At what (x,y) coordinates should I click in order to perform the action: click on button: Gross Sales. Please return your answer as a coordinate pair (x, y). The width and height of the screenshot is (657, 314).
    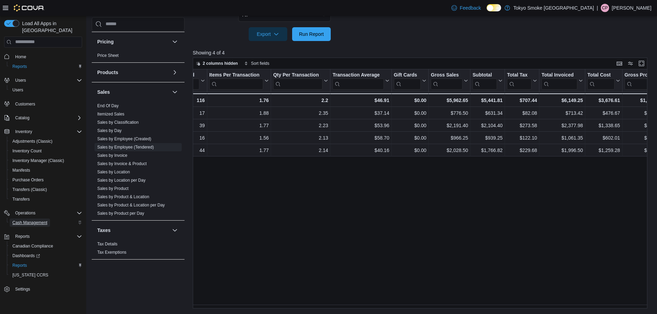
    Looking at the image, I should click on (449, 80).